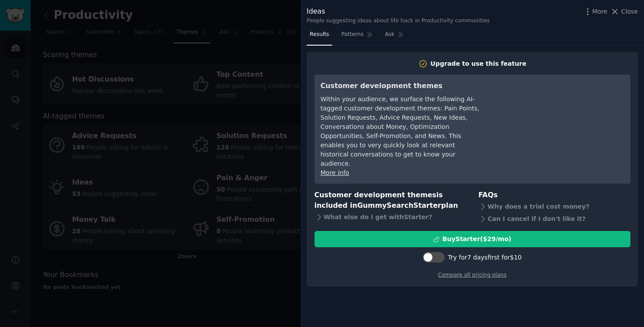  Describe the element at coordinates (554, 195) in the screenshot. I see `h3: FAQs` at that location.